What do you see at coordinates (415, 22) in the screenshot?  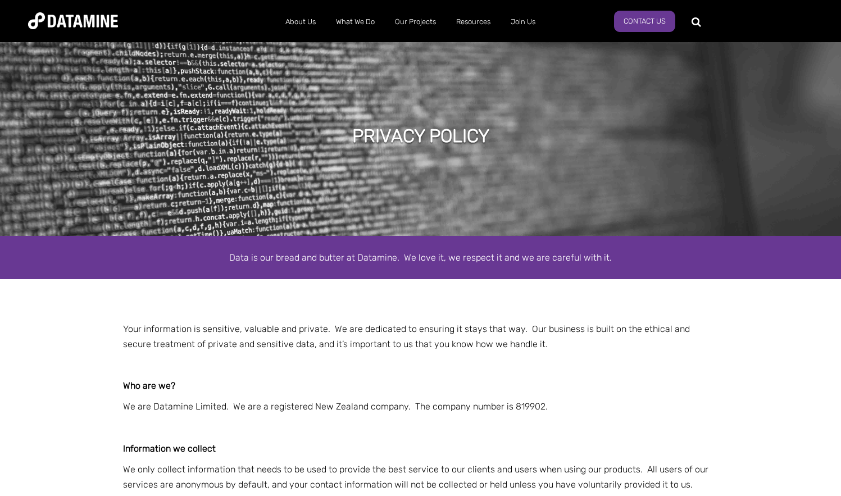 I see `a: Our Projects` at bounding box center [415, 22].